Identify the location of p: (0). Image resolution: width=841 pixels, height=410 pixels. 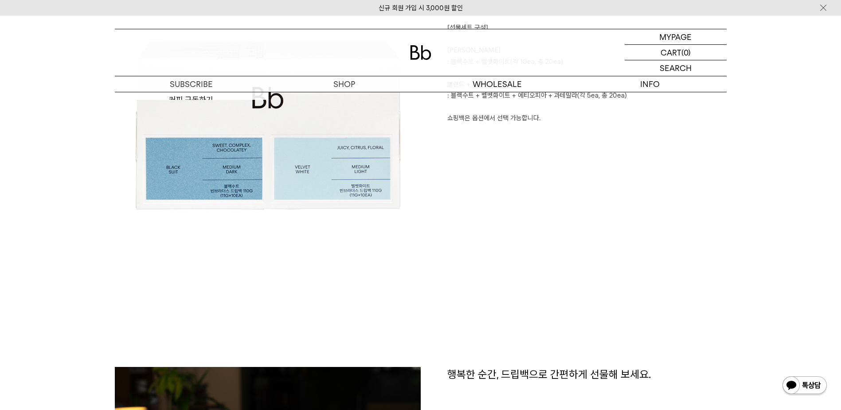
(686, 52).